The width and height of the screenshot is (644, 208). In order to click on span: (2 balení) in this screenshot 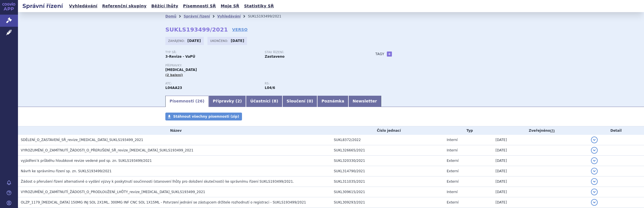, I will do `click(174, 75)`.